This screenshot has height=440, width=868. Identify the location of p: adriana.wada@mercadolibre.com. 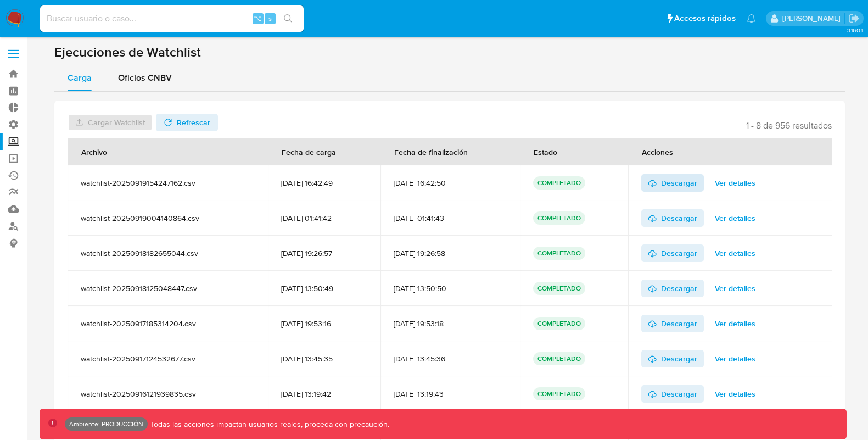
(813, 18).